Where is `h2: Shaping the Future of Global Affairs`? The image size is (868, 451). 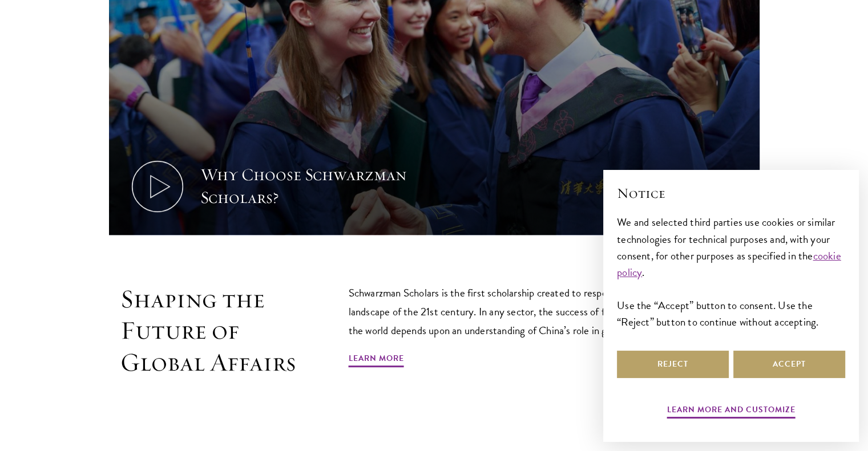
h2: Shaping the Future of Global Affairs is located at coordinates (209, 331).